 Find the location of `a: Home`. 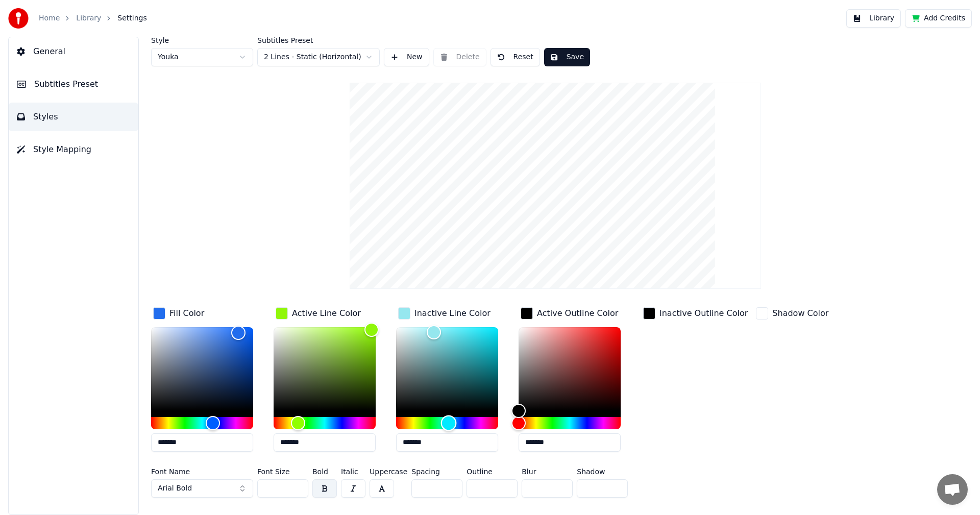

a: Home is located at coordinates (49, 18).